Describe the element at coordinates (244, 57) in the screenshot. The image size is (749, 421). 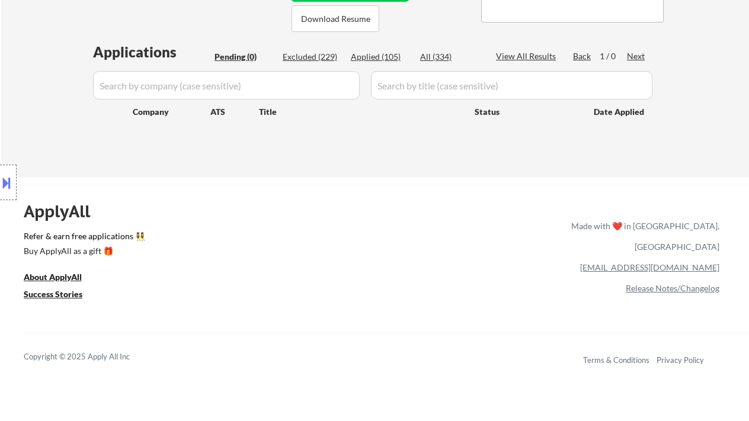
I see `div: Pending (0)` at that location.